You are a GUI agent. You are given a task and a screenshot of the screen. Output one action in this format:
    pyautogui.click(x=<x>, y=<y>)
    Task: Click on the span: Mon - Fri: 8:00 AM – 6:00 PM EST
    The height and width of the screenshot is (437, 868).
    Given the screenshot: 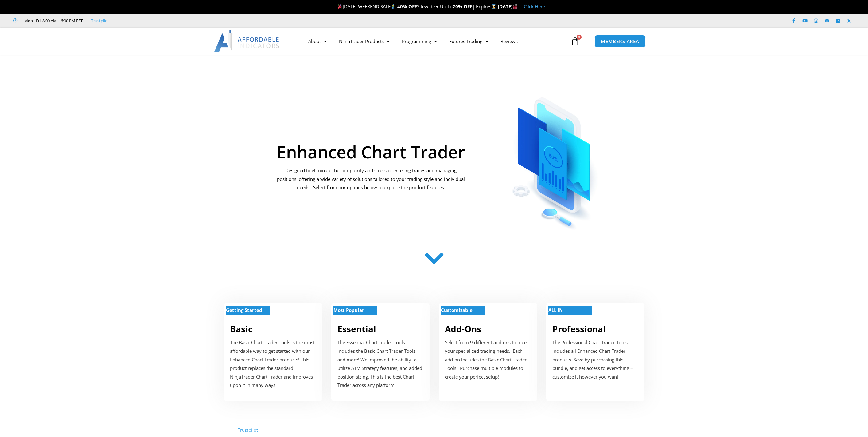 What is the action you would take?
    pyautogui.click(x=53, y=20)
    